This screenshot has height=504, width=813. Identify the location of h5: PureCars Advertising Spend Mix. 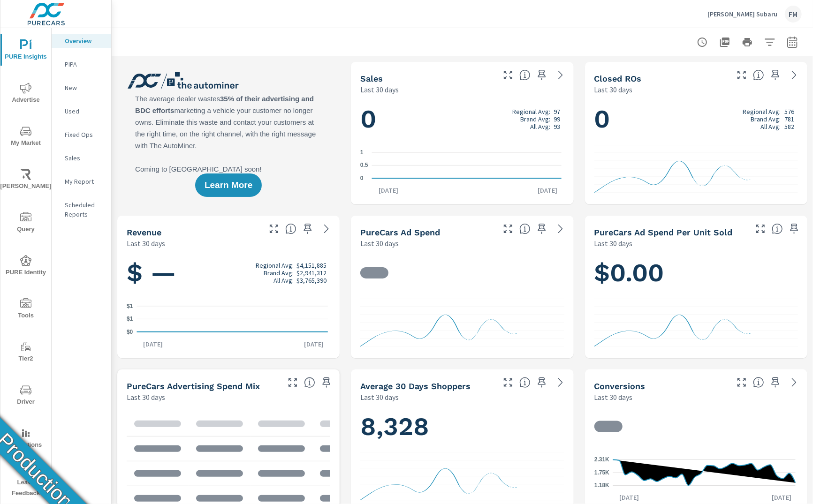
(193, 386).